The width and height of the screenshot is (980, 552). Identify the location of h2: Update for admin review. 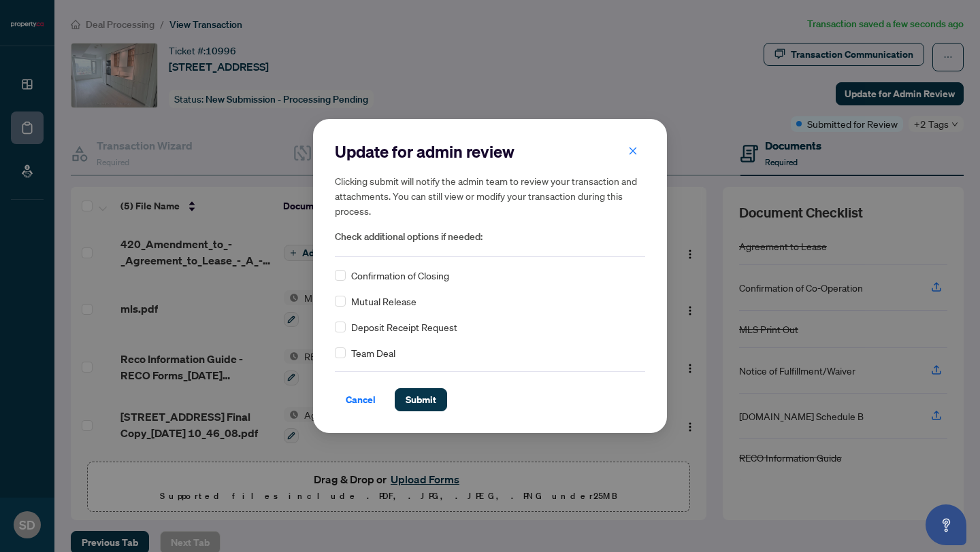
(490, 151).